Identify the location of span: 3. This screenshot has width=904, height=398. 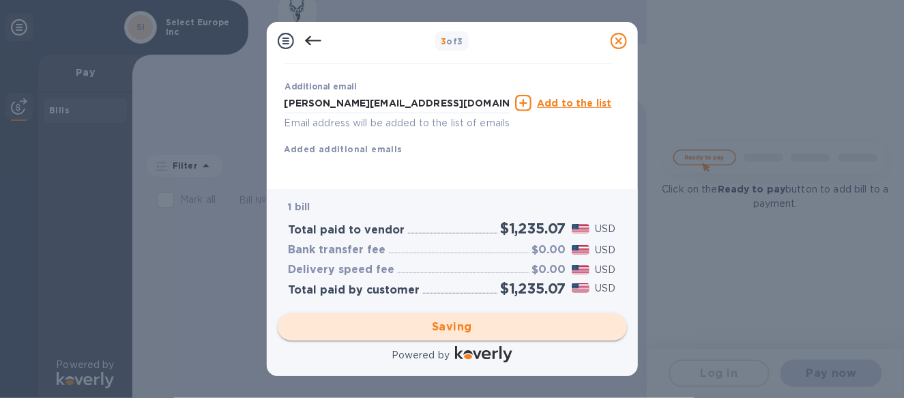
(444, 41).